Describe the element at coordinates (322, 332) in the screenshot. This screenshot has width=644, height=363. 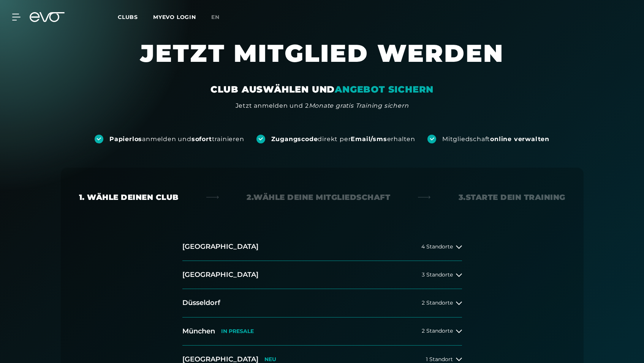
I see `button: MünchenIN PRESALE2 Standorte` at that location.